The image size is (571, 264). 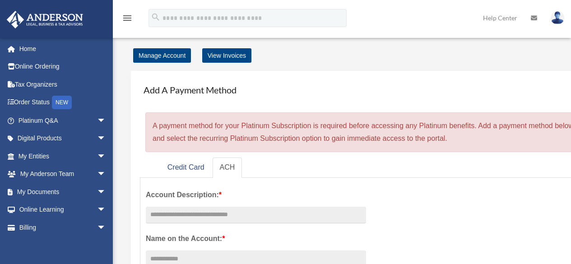 What do you see at coordinates (63, 102) in the screenshot?
I see `a: Order StatusNEW` at bounding box center [63, 102].